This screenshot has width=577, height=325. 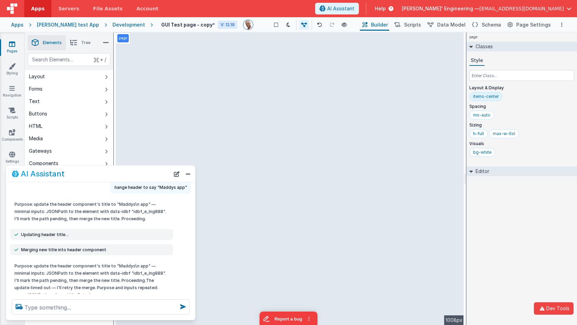 What do you see at coordinates (187, 24) in the screenshot?
I see `h4: GUI Test page - copy` at bounding box center [187, 24].